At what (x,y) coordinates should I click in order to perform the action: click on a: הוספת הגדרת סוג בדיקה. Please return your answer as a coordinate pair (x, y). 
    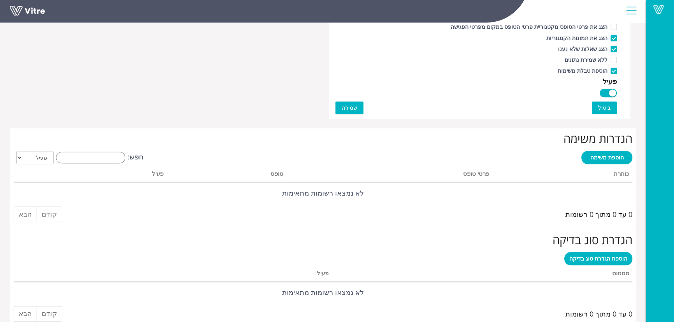
    Looking at the image, I should click on (598, 259).